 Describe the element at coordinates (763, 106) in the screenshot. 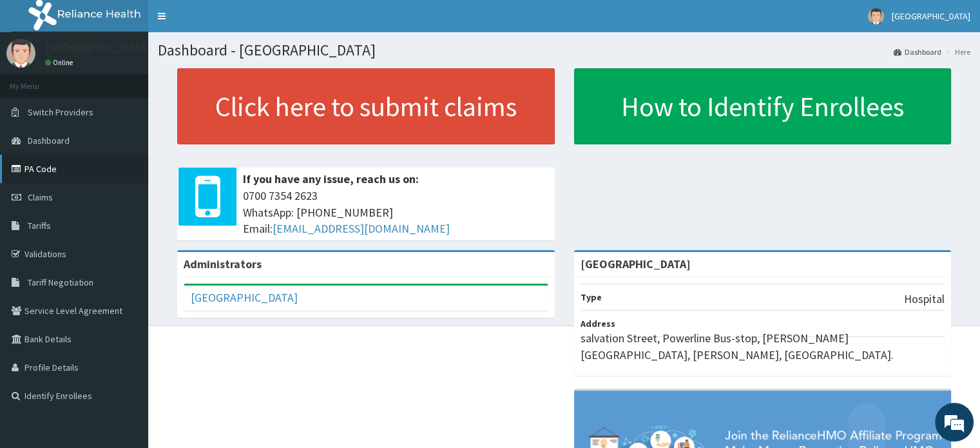

I see `a: How to Identify Enrollees` at that location.